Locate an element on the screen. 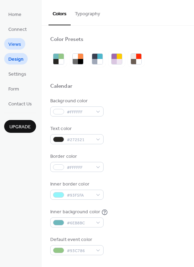 The width and height of the screenshot is (194, 267). span: Form is located at coordinates (14, 89).